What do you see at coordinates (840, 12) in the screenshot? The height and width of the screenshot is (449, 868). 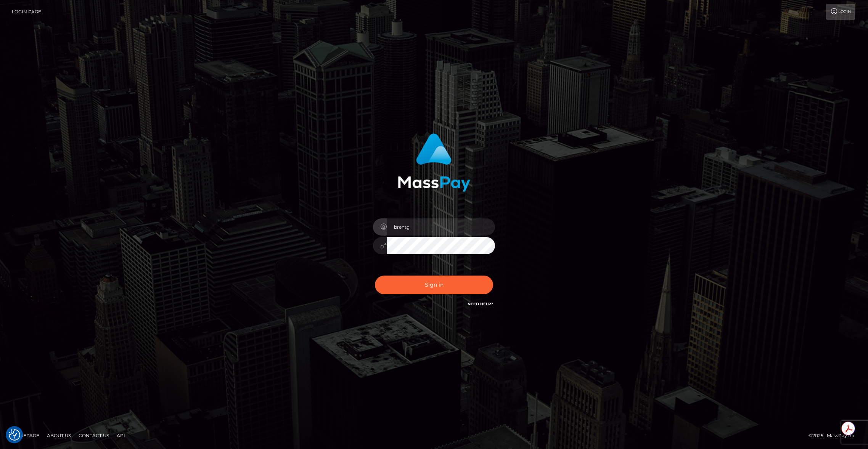 I see `a: Login` at bounding box center [840, 12].